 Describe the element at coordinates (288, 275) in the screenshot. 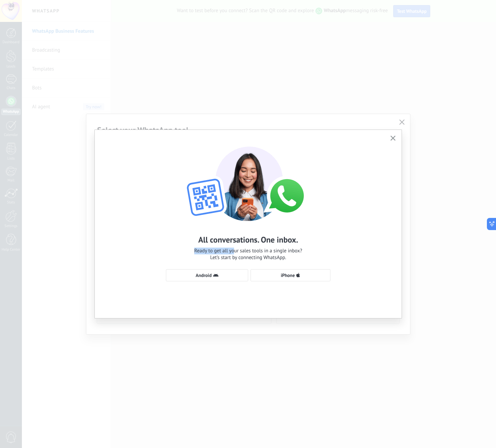

I see `span: iPhone` at that location.